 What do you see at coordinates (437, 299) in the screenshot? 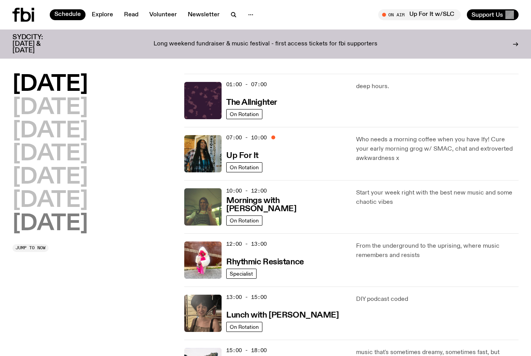
I see `p: DIY podcast coded` at bounding box center [437, 299].